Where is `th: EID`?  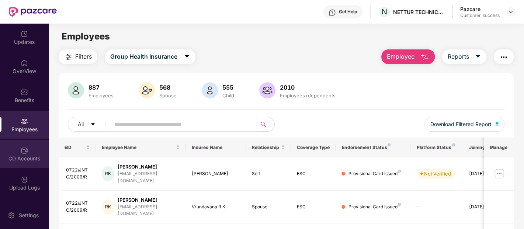
th: EID is located at coordinates (77, 147).